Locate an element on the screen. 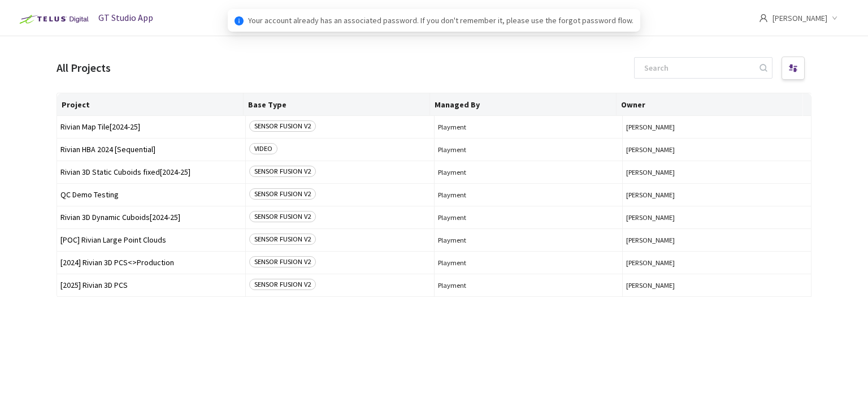  span: Rivian Map Tile[2024-25] is located at coordinates (151, 127).